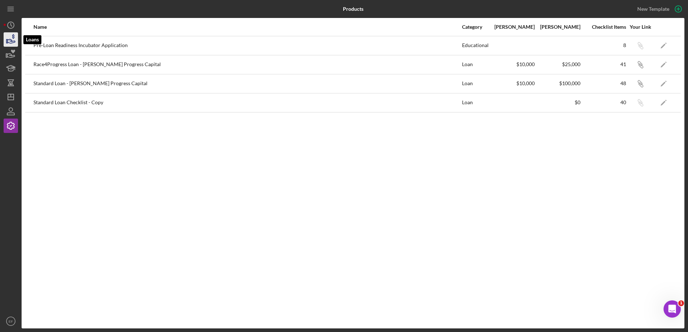  I want to click on div: Category, so click(475, 27).